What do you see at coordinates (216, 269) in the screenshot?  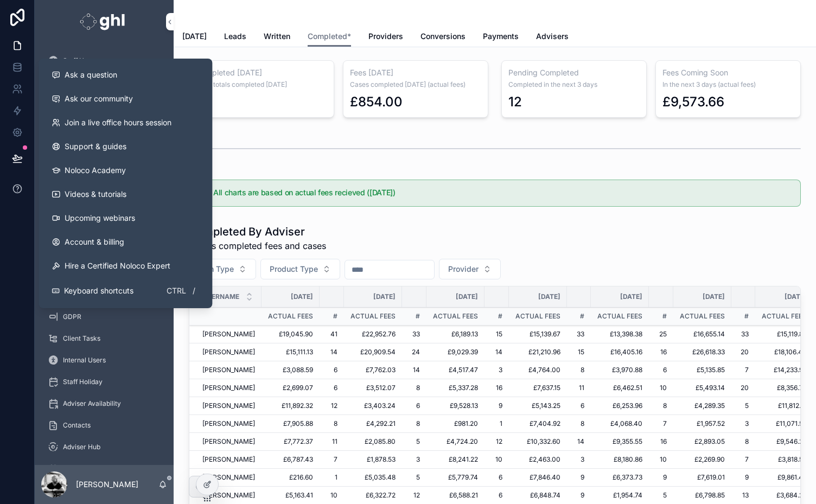 I see `span: Plan Type` at bounding box center [216, 269].